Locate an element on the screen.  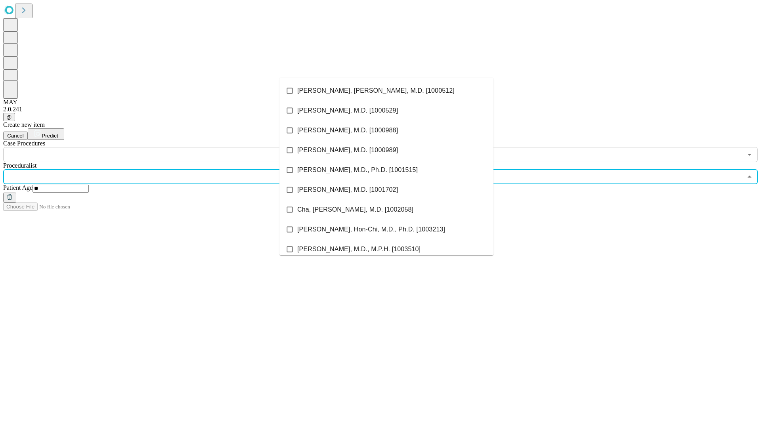
span: Proceduralist is located at coordinates (20, 165).